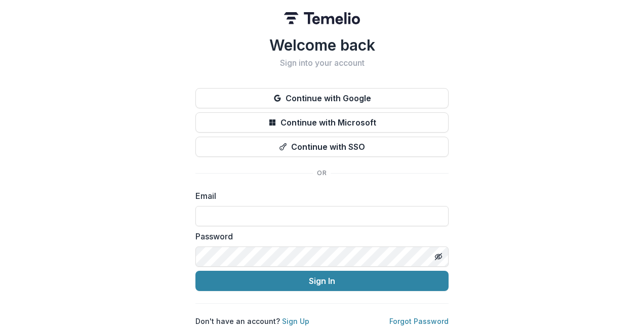  Describe the element at coordinates (322, 63) in the screenshot. I see `h2: Sign into your account` at that location.